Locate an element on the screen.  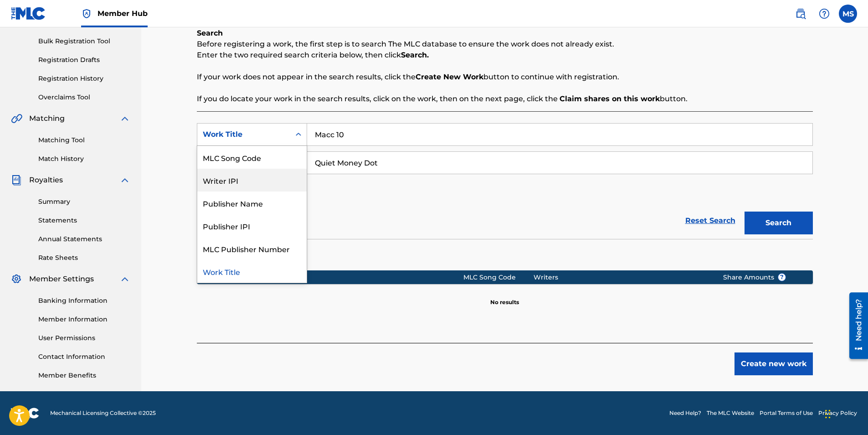
img: Member Settings is located at coordinates (17, 279).